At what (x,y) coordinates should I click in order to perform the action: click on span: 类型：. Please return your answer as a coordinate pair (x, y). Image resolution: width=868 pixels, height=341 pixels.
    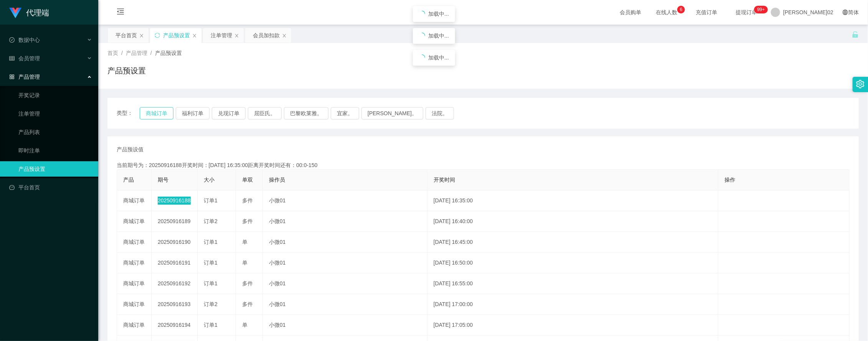
    Looking at the image, I should click on (128, 113).